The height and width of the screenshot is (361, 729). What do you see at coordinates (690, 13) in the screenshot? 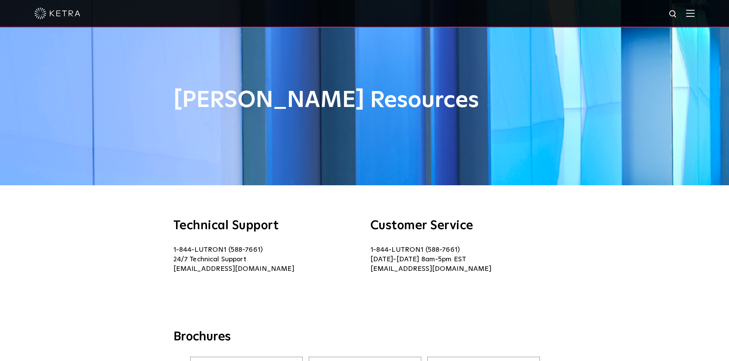
I see `img: Hamburger%20Nav.svg` at bounding box center [690, 13].